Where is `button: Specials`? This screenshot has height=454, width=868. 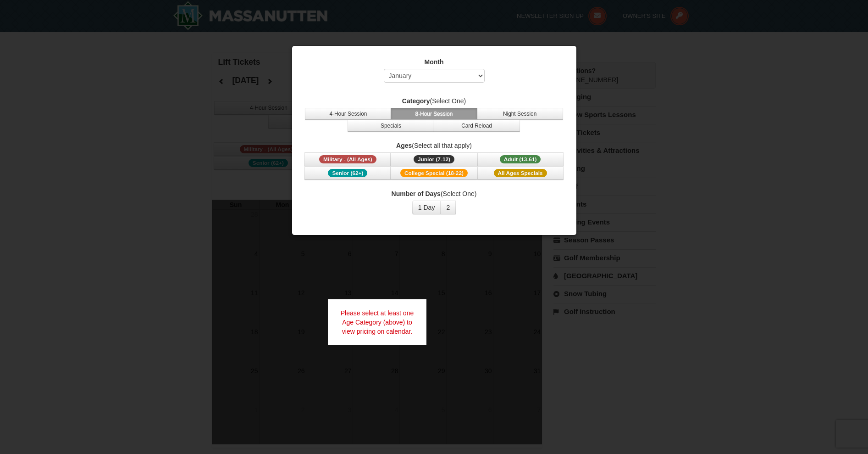
button: Specials is located at coordinates (390, 126).